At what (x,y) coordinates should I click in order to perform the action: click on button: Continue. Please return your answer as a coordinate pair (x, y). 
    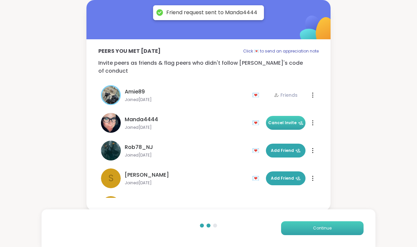
    Looking at the image, I should click on (322, 228).